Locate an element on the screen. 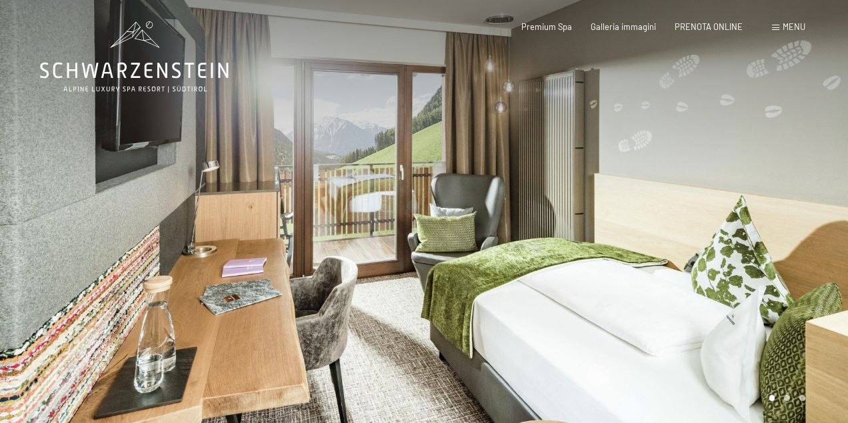 The width and height of the screenshot is (848, 423). span: Galleria immagini is located at coordinates (623, 27).